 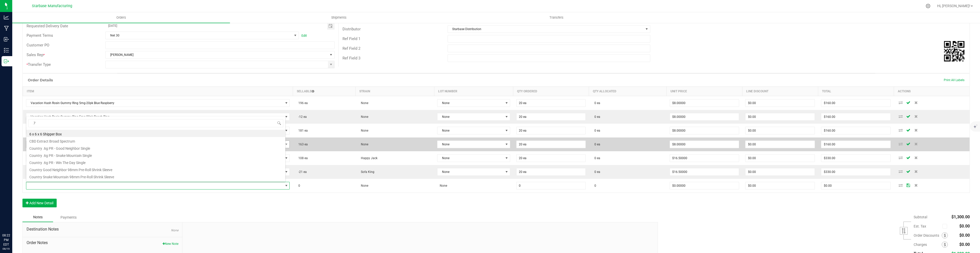 I want to click on inline-svg: Inventory, so click(x=6, y=50).